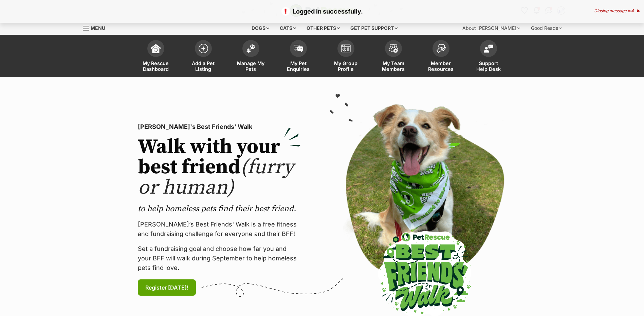  Describe the element at coordinates (251, 49) in the screenshot. I see `img: manage-my-pets-icon-02211641906a0b7f246fdf0571729dbe1e7629f14944591b6c1af311fb30b64b.svg` at that location.